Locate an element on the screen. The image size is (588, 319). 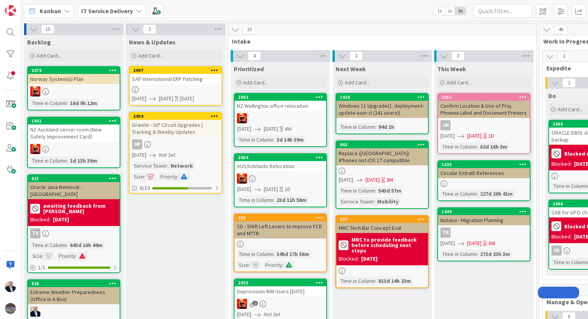
div: Circular EntraID References is located at coordinates (484, 173).